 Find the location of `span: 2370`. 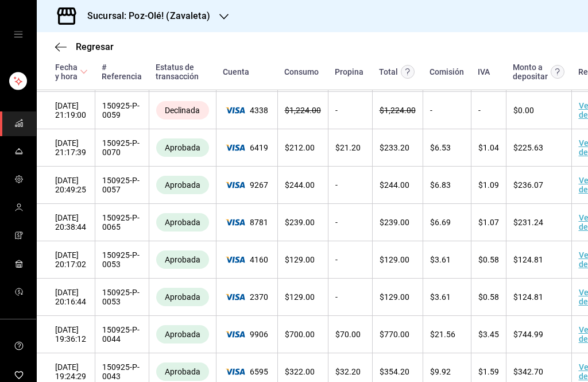

span: 2370 is located at coordinates (247, 297).